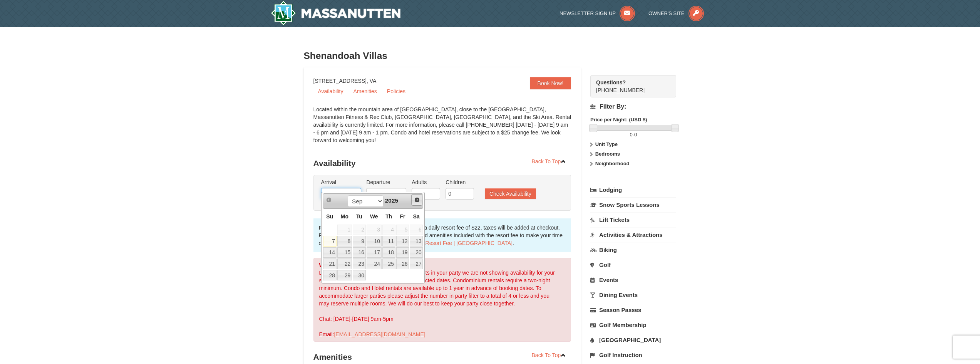  Describe the element at coordinates (633, 325) in the screenshot. I see `a: Golf Membership` at that location.